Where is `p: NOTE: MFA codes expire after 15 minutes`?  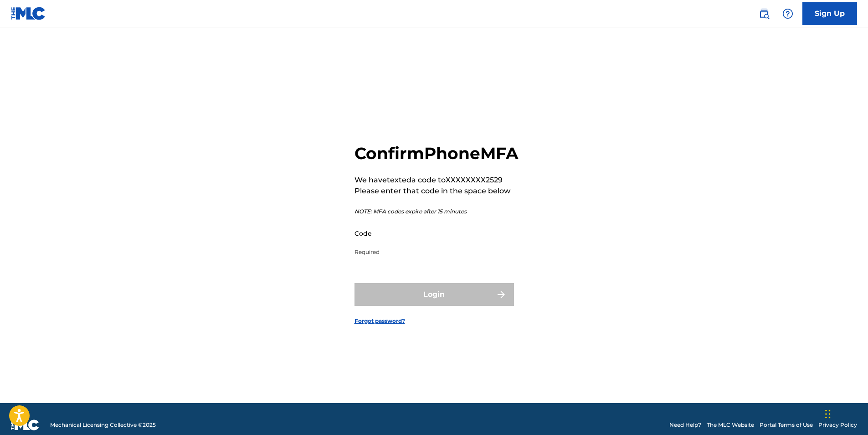
p: NOTE: MFA codes expire after 15 minutes is located at coordinates (437, 211).